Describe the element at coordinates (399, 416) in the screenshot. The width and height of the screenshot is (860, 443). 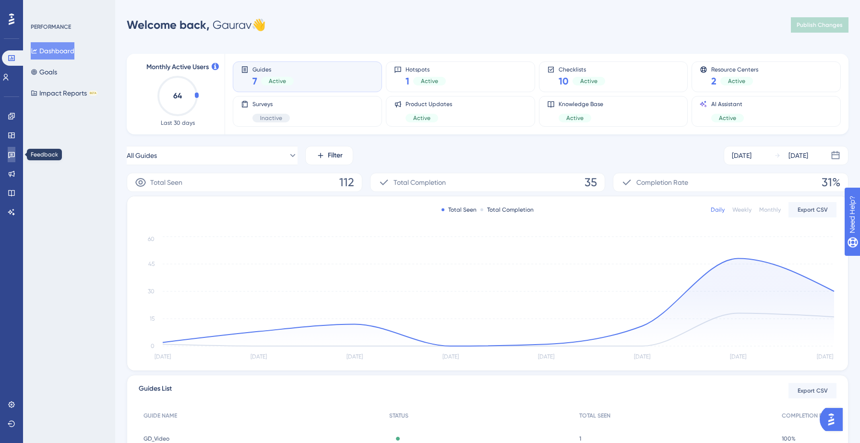
I see `span: STATUS` at that location.